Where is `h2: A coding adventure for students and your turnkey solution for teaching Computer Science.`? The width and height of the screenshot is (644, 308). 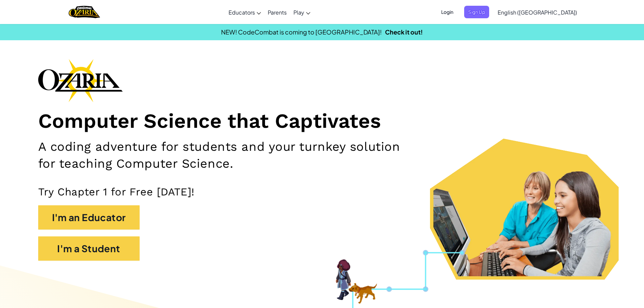 h2: A coding adventure for students and your turnkey solution for teaching Computer Science. is located at coordinates (228, 155).